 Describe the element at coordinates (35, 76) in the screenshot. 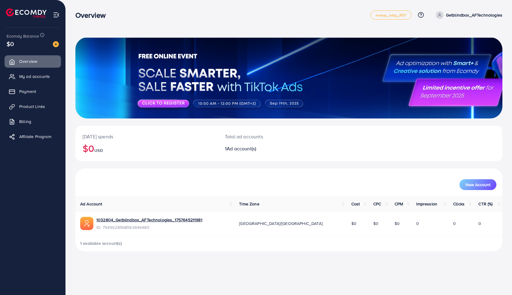

I see `span: My ad accounts` at that location.